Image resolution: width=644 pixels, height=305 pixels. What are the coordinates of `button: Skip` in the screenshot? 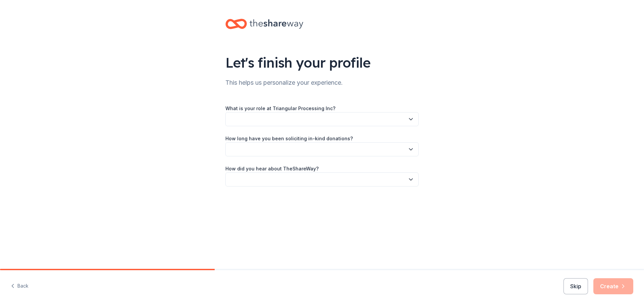 It's located at (576, 287).